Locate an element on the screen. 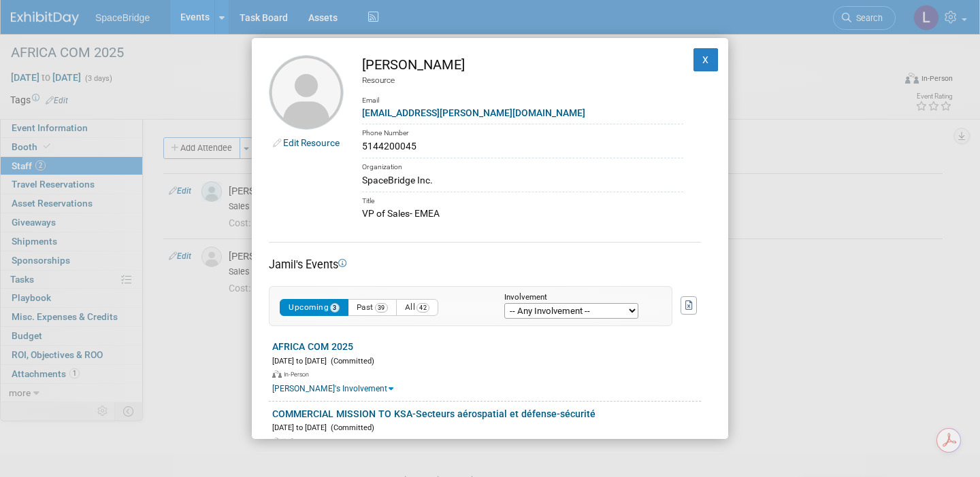  div: SpaceBridge Inc. is located at coordinates (522, 180).